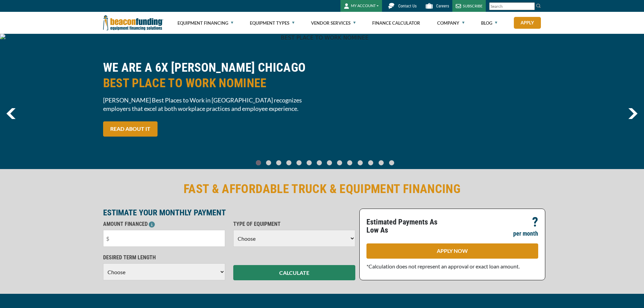  What do you see at coordinates (539, 6) in the screenshot?
I see `img: Search` at bounding box center [539, 6].